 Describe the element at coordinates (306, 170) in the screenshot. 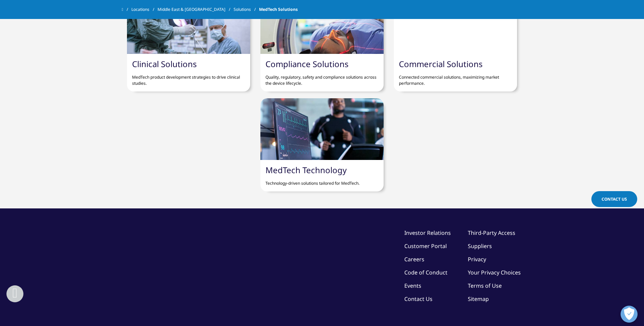

I see `a: MedTech Technology` at that location.